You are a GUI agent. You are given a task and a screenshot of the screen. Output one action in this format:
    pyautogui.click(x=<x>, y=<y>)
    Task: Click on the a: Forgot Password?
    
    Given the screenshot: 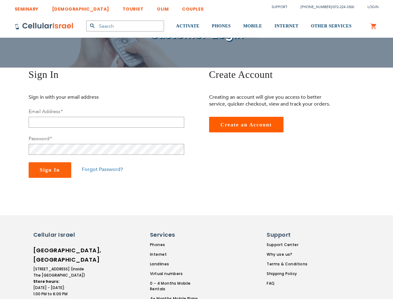 What is the action you would take?
    pyautogui.click(x=102, y=169)
    